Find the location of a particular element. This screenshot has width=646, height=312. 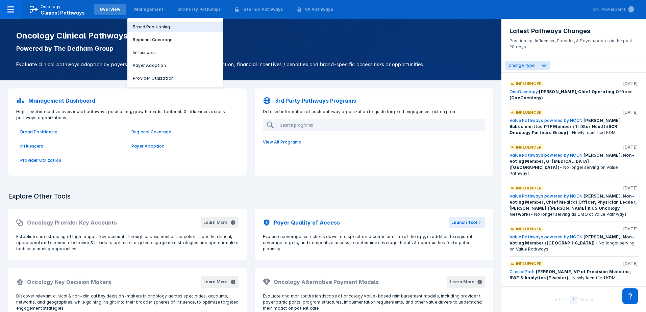

button: Payer Adoption is located at coordinates (175, 66).